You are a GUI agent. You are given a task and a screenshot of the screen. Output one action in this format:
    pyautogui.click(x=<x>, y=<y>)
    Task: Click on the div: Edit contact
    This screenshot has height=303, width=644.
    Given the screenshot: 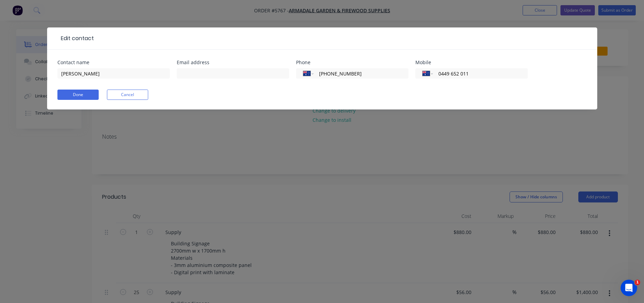 What is the action you would take?
    pyautogui.click(x=75, y=38)
    